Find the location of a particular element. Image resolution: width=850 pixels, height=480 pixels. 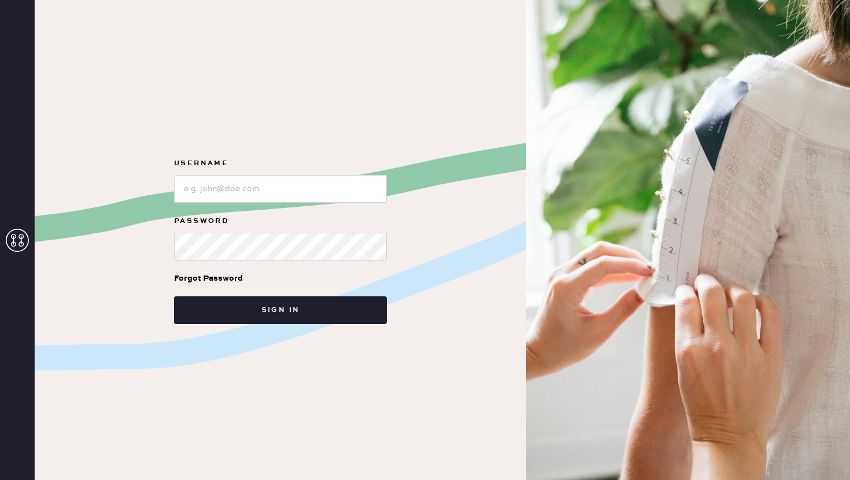

button: Sign in is located at coordinates (280, 310).